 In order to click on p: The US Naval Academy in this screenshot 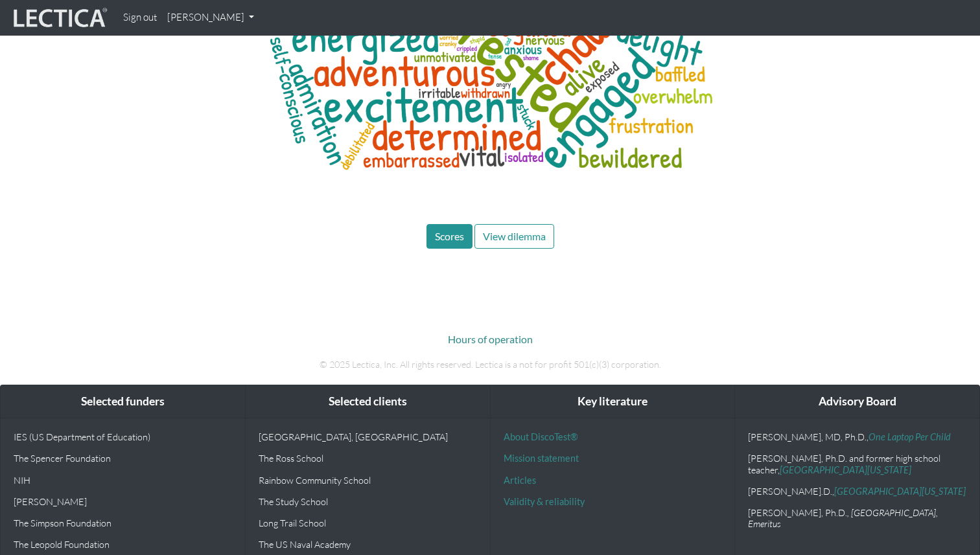, I will do `click(367, 544)`.